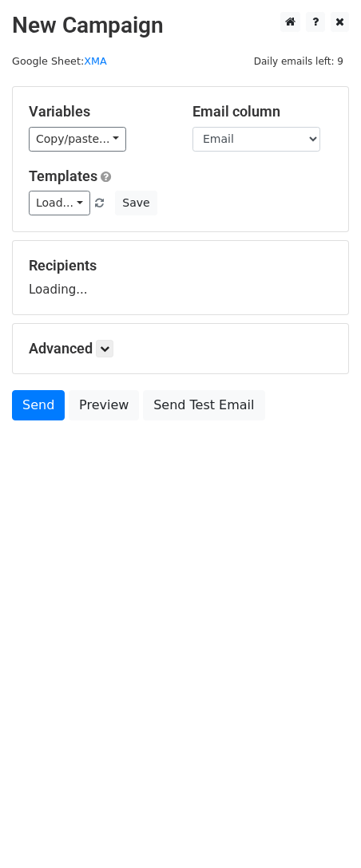  I want to click on a: Load..., so click(59, 203).